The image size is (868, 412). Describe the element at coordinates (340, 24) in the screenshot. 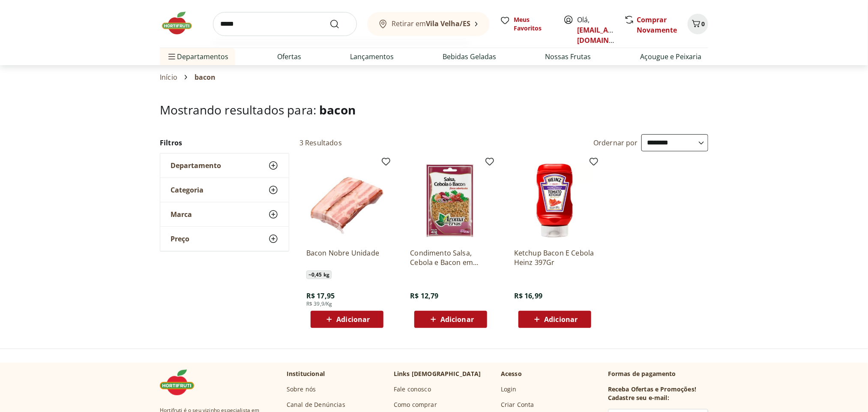

I see `button: Submit Search` at that location.